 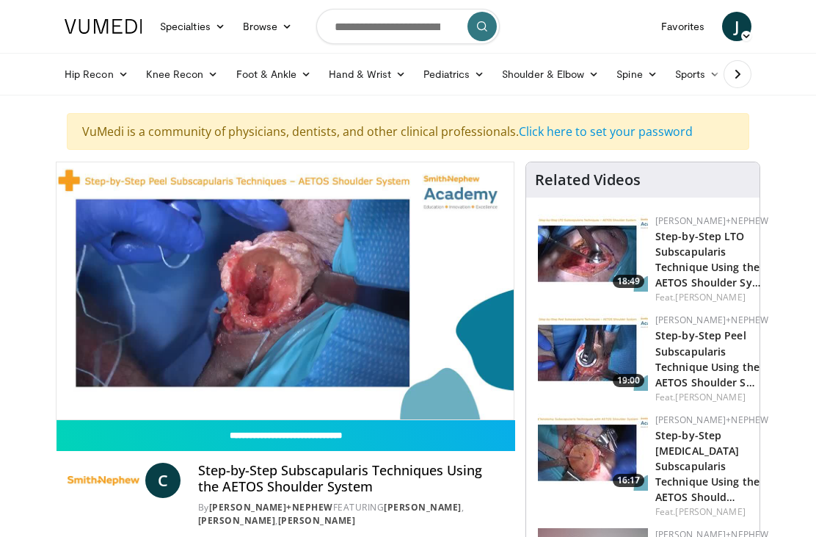 I want to click on img: 5fb50d2e-094e-471e-87f5-37e6246062e2.150x105_q85_crop-smart_upscale.jpg, so click(x=593, y=253).